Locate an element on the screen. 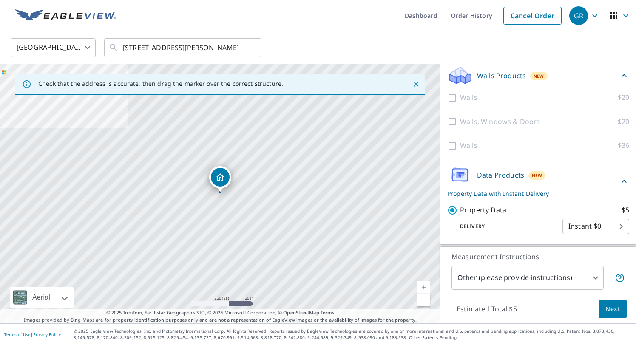 This screenshot has width=636, height=345. a: Current Level 17, Zoom Out is located at coordinates (424, 300).